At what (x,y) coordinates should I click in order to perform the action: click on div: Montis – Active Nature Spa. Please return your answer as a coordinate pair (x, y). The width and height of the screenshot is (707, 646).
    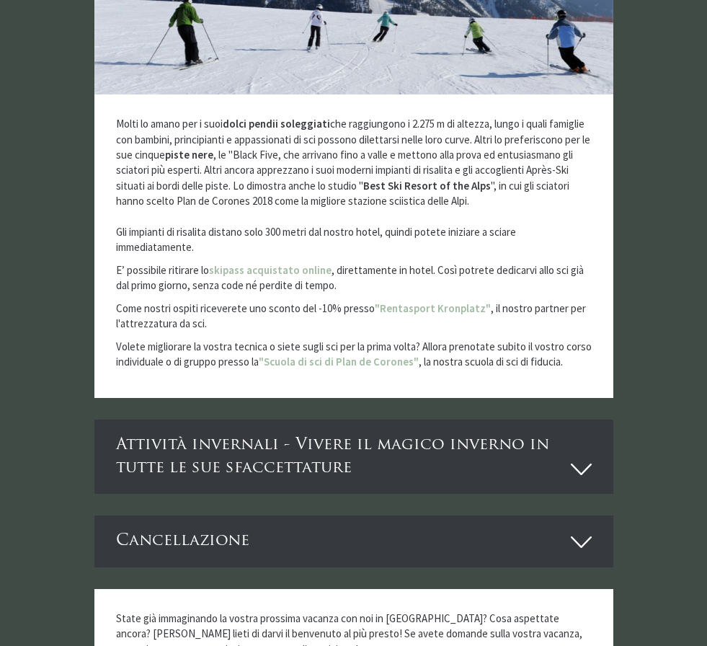
    Looking at the image, I should click on (106, 46).